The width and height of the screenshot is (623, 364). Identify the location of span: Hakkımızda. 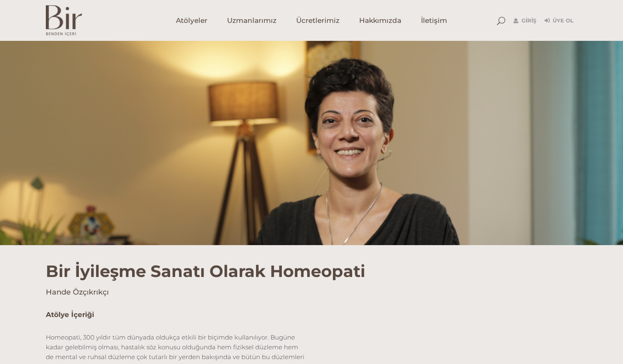
(380, 20).